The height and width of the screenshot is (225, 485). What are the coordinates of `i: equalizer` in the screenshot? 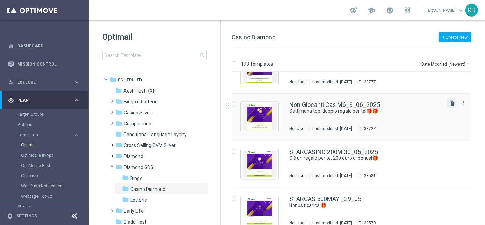 It's located at (11, 46).